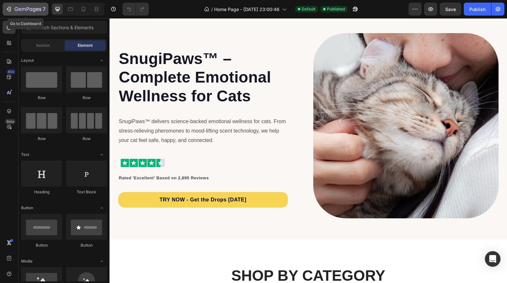 Image resolution: width=507 pixels, height=283 pixels. What do you see at coordinates (42, 192) in the screenshot?
I see `div: Heading` at bounding box center [42, 192].